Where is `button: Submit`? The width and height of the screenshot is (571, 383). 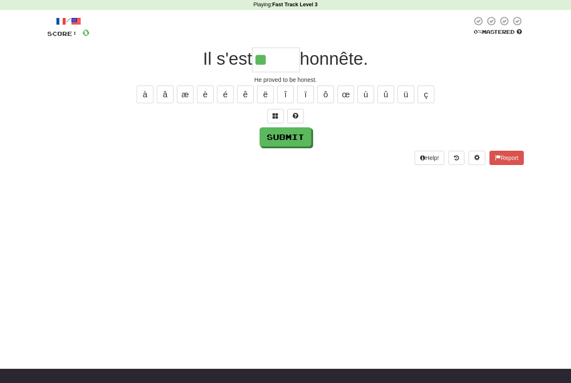
button: Submit is located at coordinates (286, 137).